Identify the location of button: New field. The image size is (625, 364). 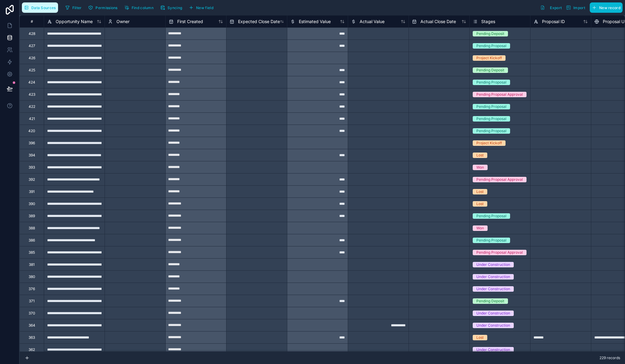
(201, 8).